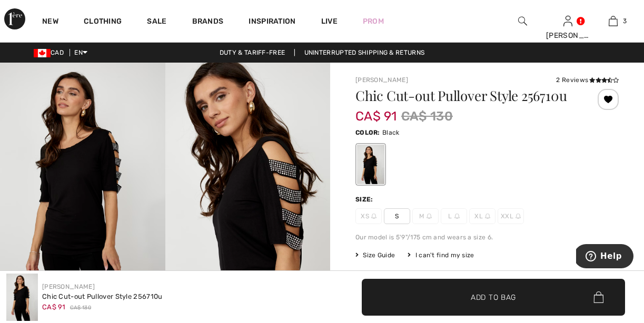 The image size is (644, 323). I want to click on a: 3, so click(613, 21).